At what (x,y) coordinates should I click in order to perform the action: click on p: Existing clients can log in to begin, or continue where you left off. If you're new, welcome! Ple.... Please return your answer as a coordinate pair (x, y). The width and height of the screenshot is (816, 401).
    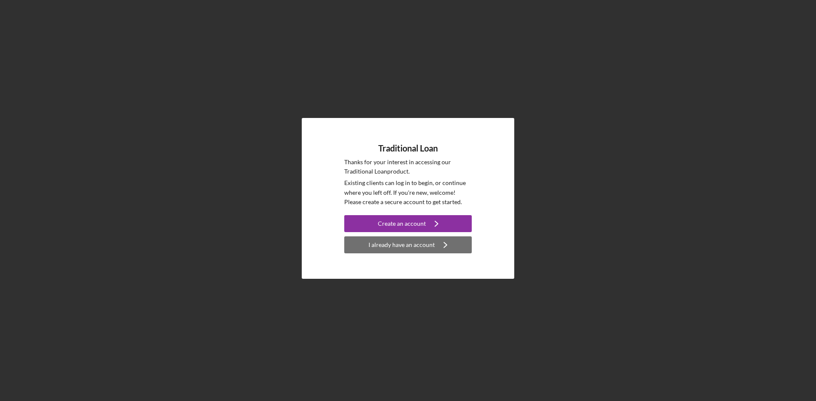
    Looking at the image, I should click on (408, 192).